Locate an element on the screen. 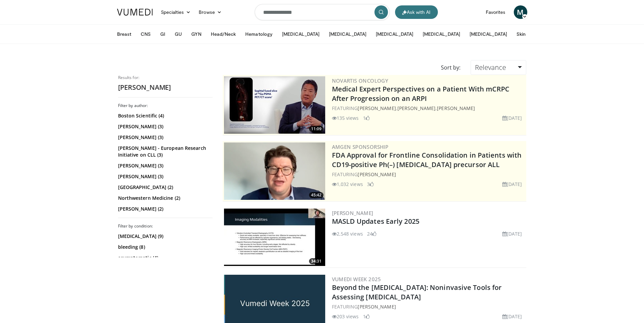 The image size is (644, 323). a: M is located at coordinates (520, 12).